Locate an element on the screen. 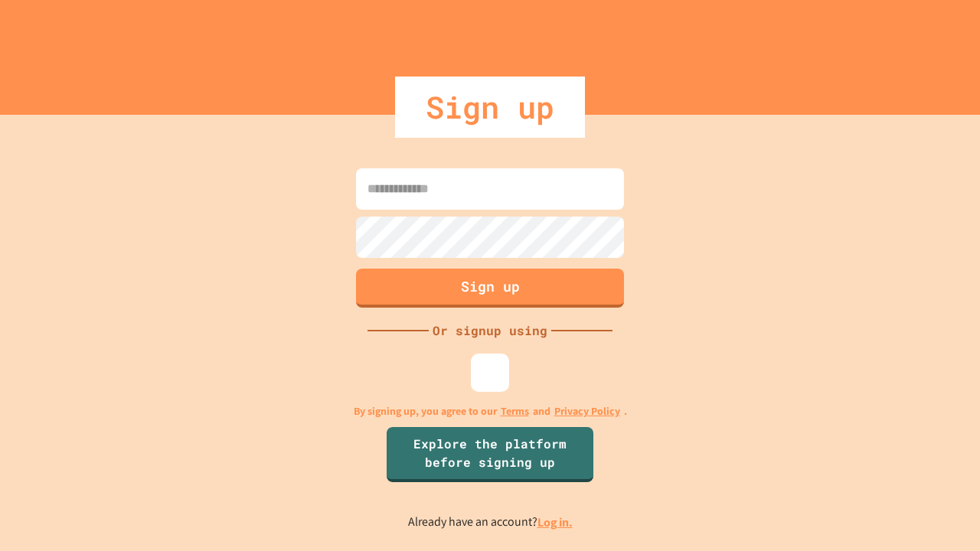 This screenshot has width=980, height=551. a: Log in. is located at coordinates (555, 522).